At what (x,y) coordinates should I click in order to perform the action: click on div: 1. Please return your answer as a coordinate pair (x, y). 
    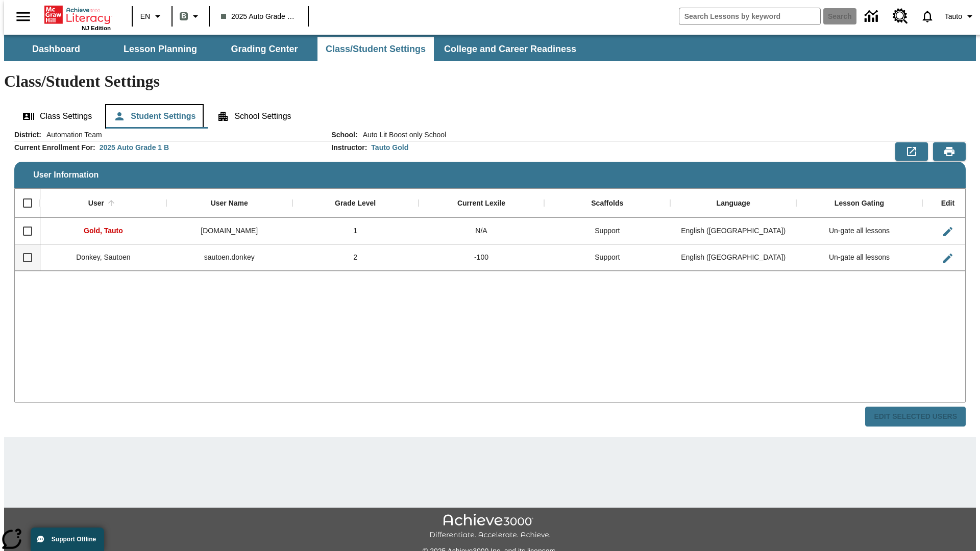
    Looking at the image, I should click on (355, 231).